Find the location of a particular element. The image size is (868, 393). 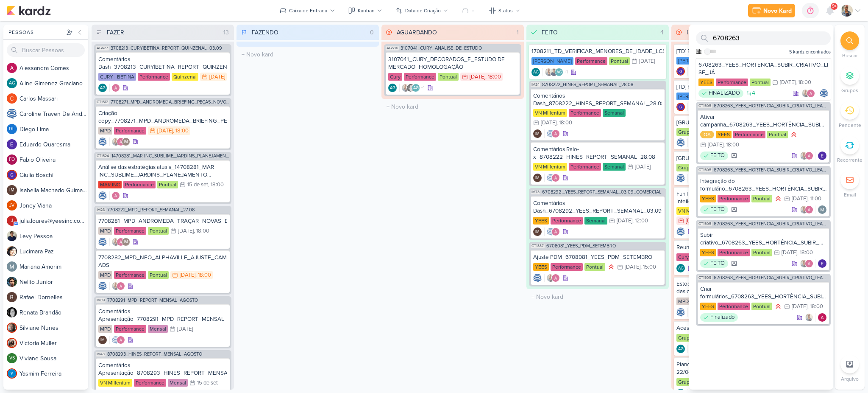

div: VN Millenium is located at coordinates (550, 167).